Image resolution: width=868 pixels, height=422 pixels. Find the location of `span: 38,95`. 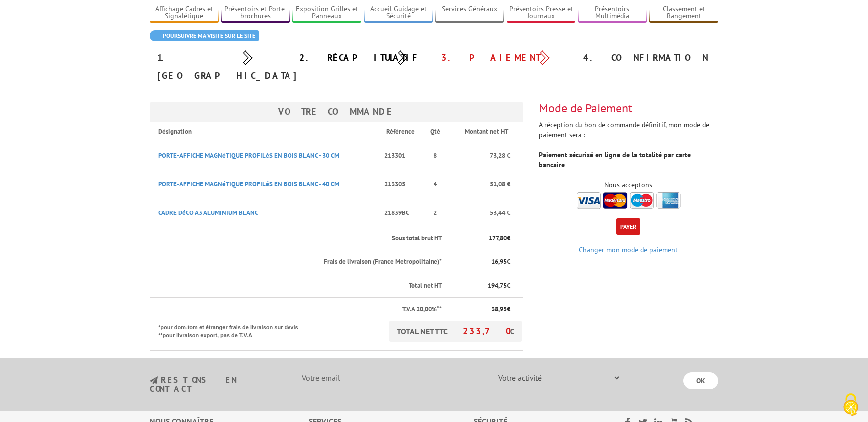

span: 38,95 is located at coordinates (499, 308).